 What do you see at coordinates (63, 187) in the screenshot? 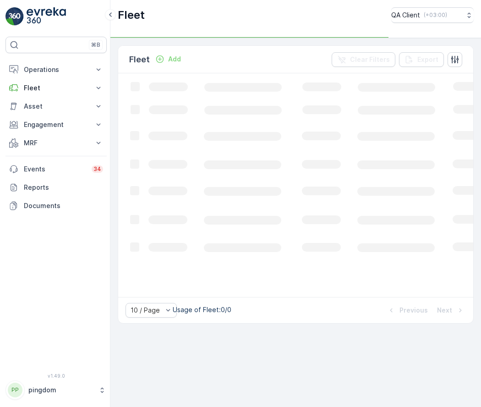
I see `p: Reports` at bounding box center [63, 187].